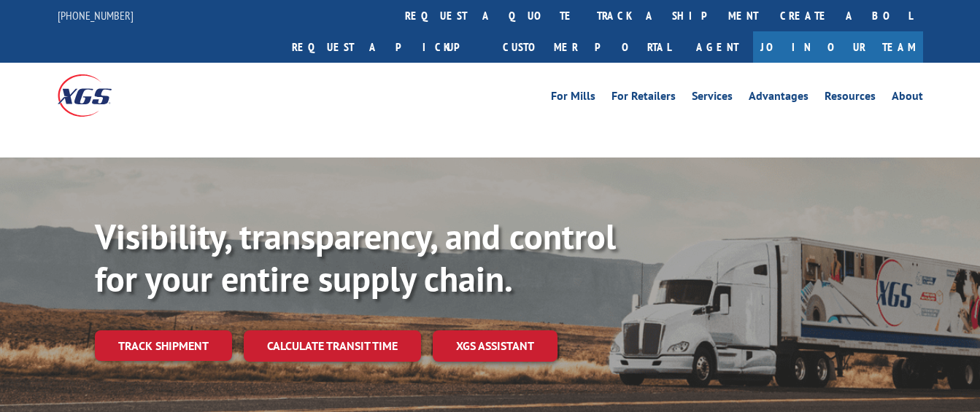 This screenshot has height=412, width=980. What do you see at coordinates (907, 98) in the screenshot?
I see `a: About` at bounding box center [907, 98].